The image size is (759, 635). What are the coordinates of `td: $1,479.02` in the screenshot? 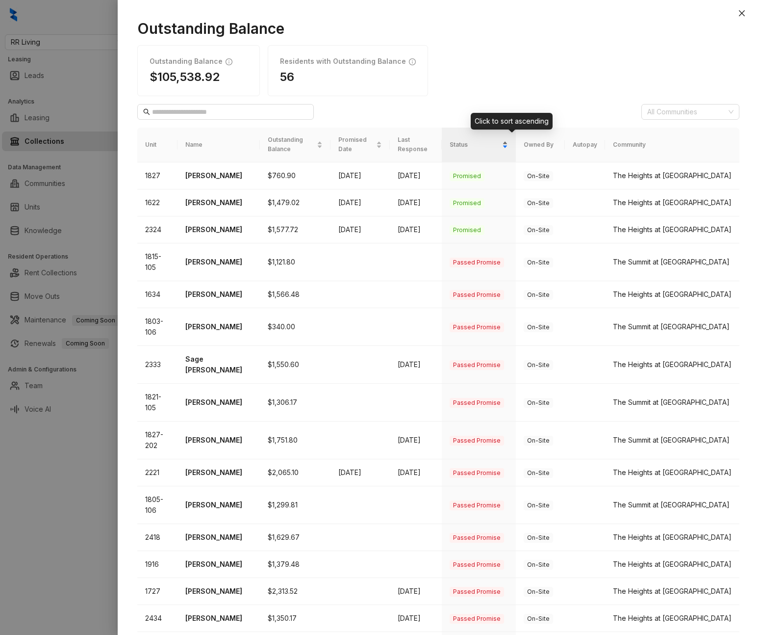 It's located at (295, 203).